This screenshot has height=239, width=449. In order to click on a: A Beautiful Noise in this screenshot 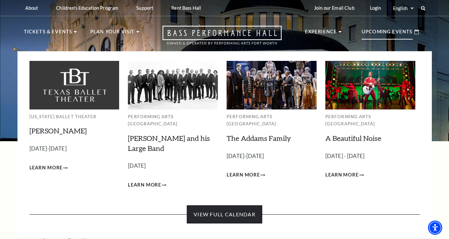, I will do `click(353, 138)`.